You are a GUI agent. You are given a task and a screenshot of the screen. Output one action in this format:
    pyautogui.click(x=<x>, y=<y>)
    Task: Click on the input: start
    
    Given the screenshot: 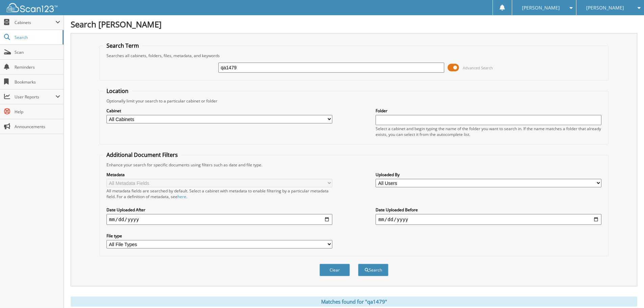 What is the action you would take?
    pyautogui.click(x=219, y=220)
    